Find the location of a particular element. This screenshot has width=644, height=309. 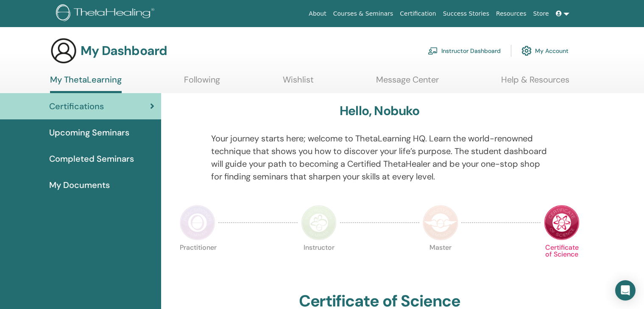

span: Completed Seminars is located at coordinates (92, 159).